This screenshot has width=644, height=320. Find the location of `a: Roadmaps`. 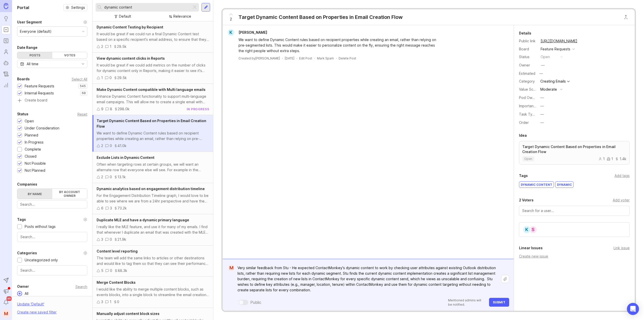

a: Roadmaps is located at coordinates (6, 41).